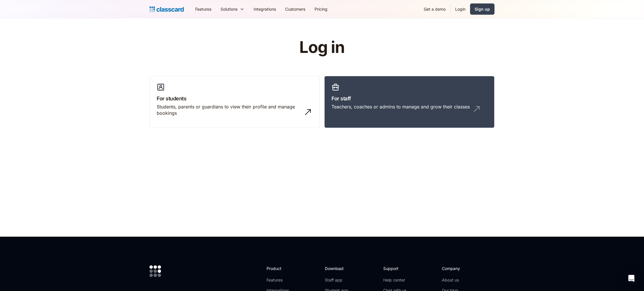  What do you see at coordinates (282, 268) in the screenshot?
I see `h2: Product` at bounding box center [282, 268].